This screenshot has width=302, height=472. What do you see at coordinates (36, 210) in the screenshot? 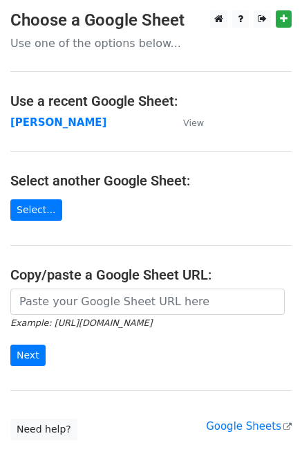
I see `a: Select...` at bounding box center [36, 210].